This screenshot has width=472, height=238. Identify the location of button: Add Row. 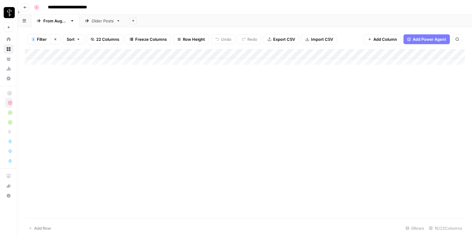
(40, 229).